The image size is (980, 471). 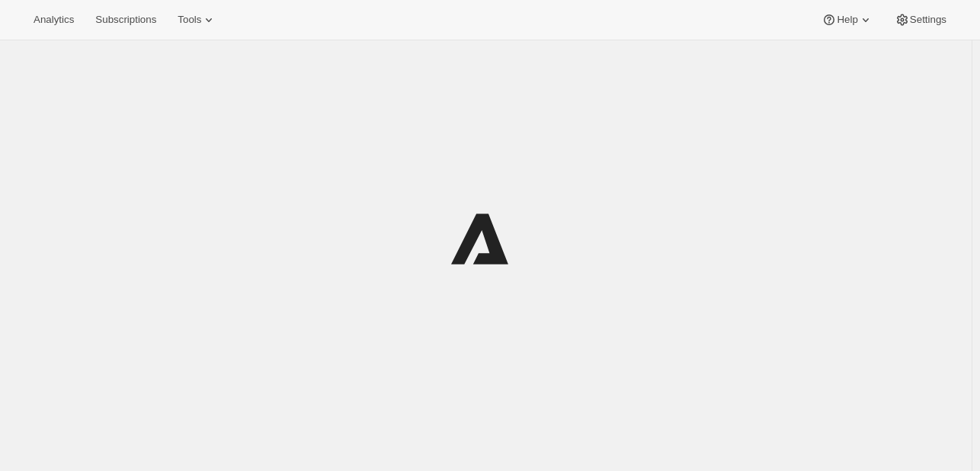 I want to click on button: Settings, so click(x=921, y=20).